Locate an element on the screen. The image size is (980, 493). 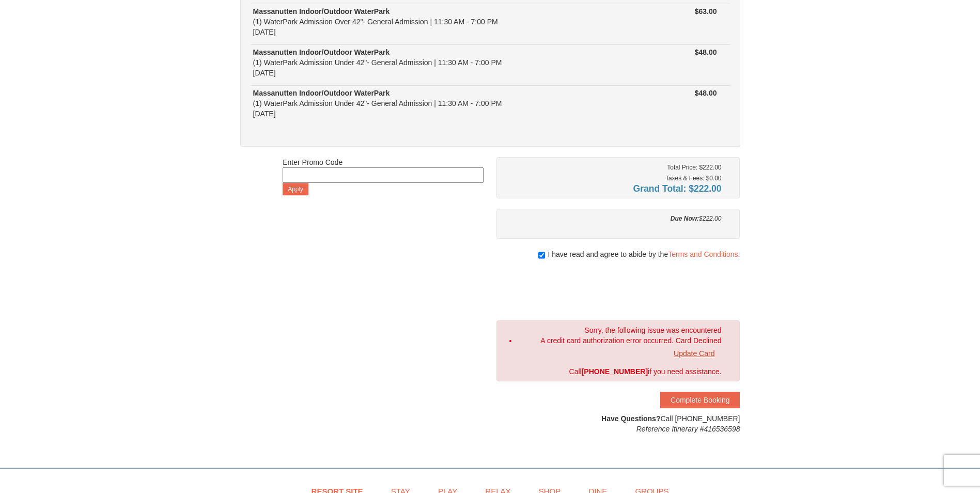
div: Enter Promo Code is located at coordinates (383, 177).